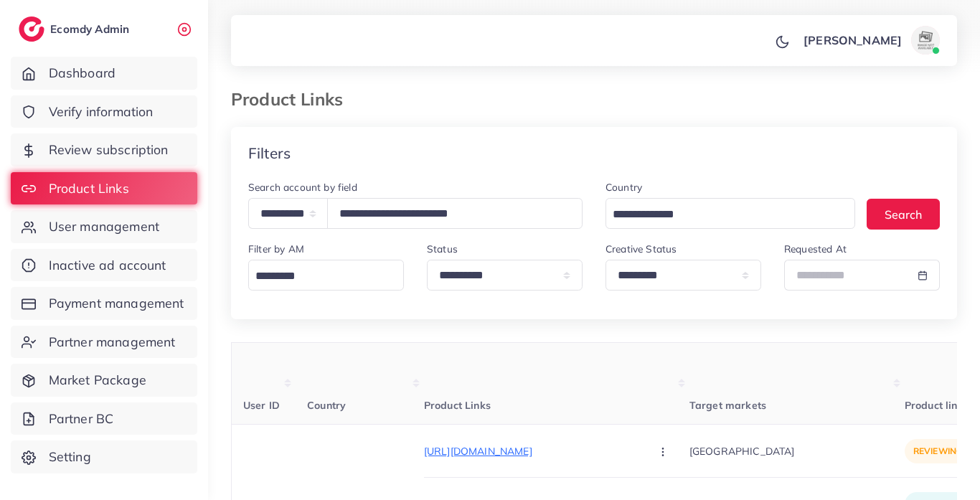 The height and width of the screenshot is (500, 980). Describe the element at coordinates (104, 189) in the screenshot. I see `a: Product Links` at that location.